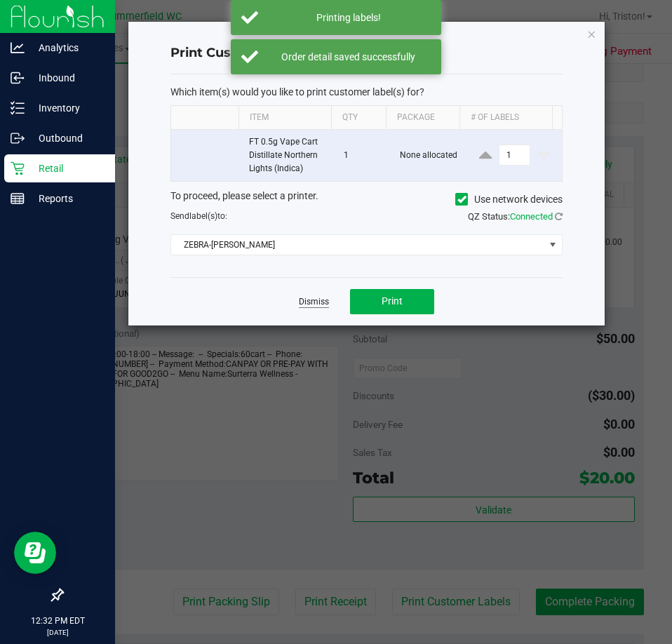  What do you see at coordinates (17, 169) in the screenshot?
I see `inline-svg: Retail` at bounding box center [17, 169].